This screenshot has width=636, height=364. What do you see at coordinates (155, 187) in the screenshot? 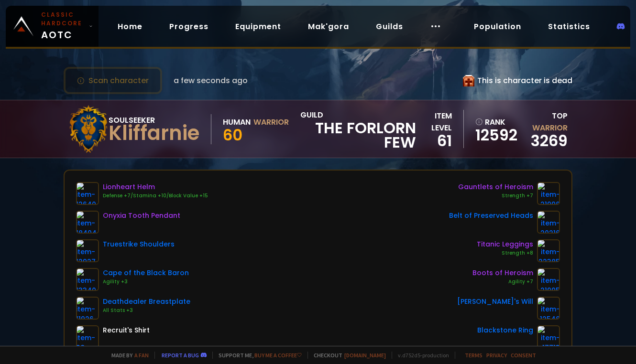
I see `div: Lionheart Helm` at bounding box center [155, 187].